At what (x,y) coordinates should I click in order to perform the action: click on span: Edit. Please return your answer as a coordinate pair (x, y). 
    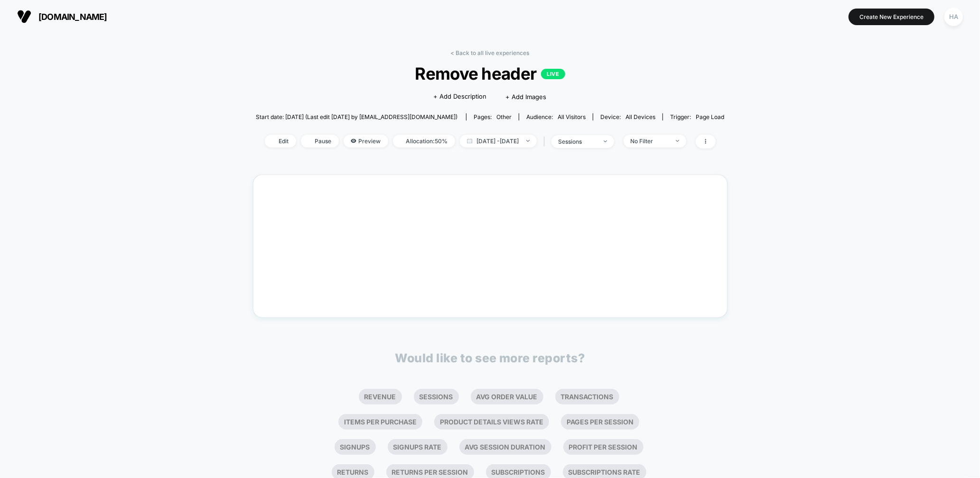
    Looking at the image, I should click on (280, 141).